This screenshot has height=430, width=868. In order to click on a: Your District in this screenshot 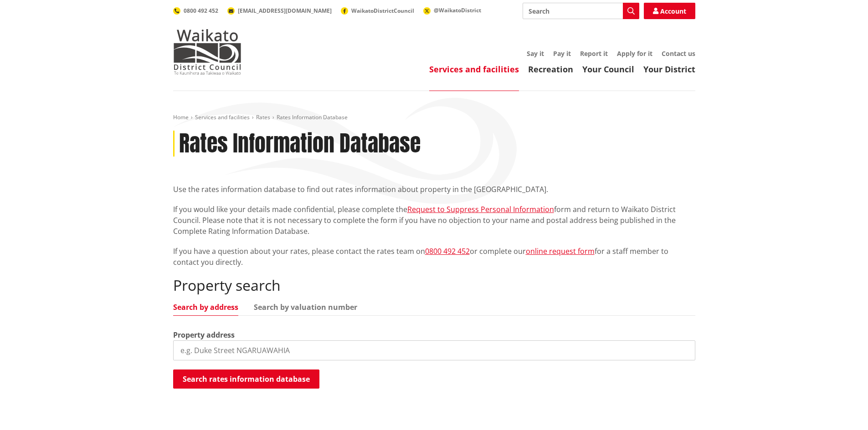, I will do `click(670, 69)`.